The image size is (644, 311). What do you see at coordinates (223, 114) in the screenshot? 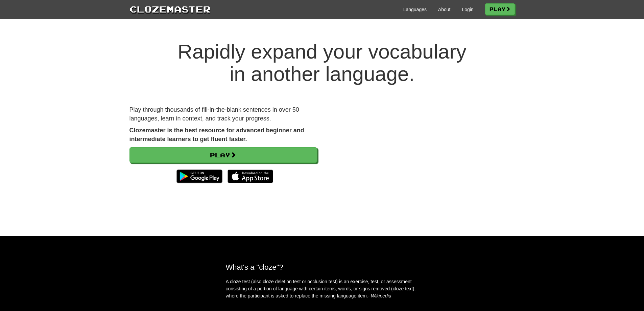
I see `p: Play through thousands of fill-in-the-blank sentences in over 50 languages, learn in context, and...` at bounding box center [223, 114].